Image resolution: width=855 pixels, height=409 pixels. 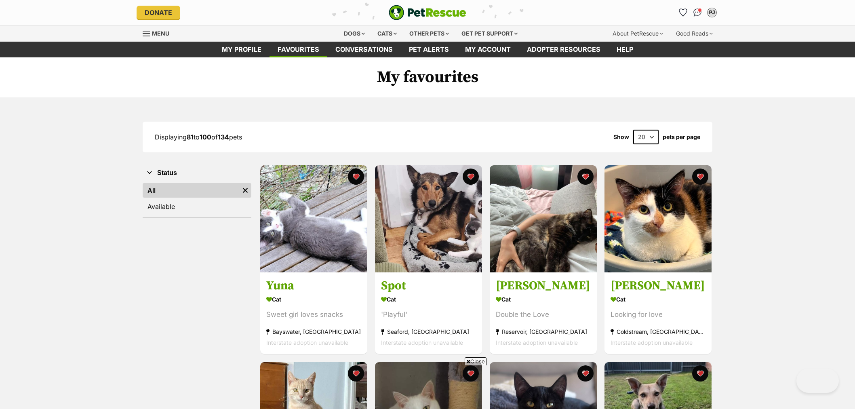 What do you see at coordinates (197, 207) in the screenshot?
I see `a: Available` at bounding box center [197, 207].